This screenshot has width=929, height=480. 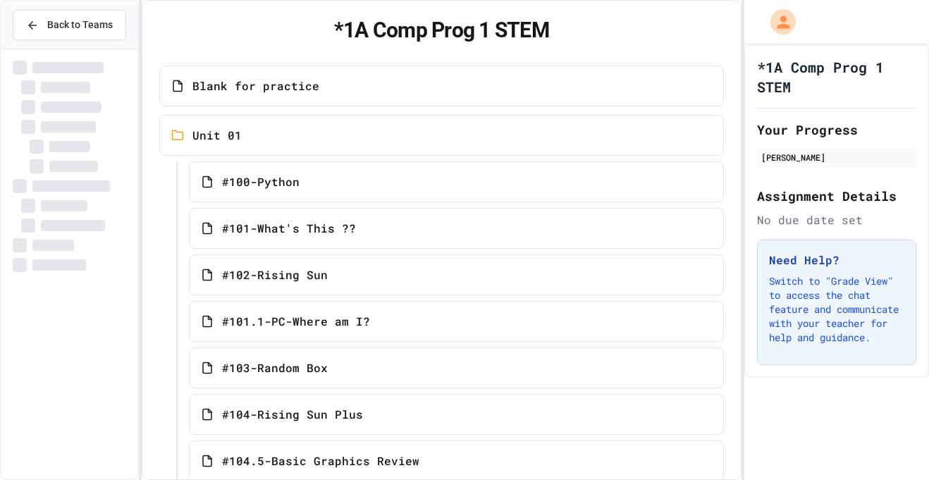 What do you see at coordinates (837, 196) in the screenshot?
I see `h2: Assignment Details` at bounding box center [837, 196].